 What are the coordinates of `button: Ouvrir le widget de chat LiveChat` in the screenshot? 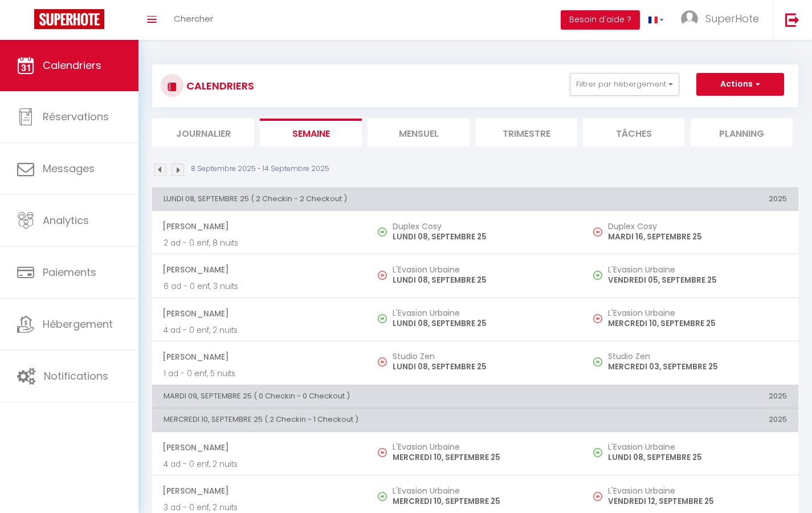 It's located at (26, 22).